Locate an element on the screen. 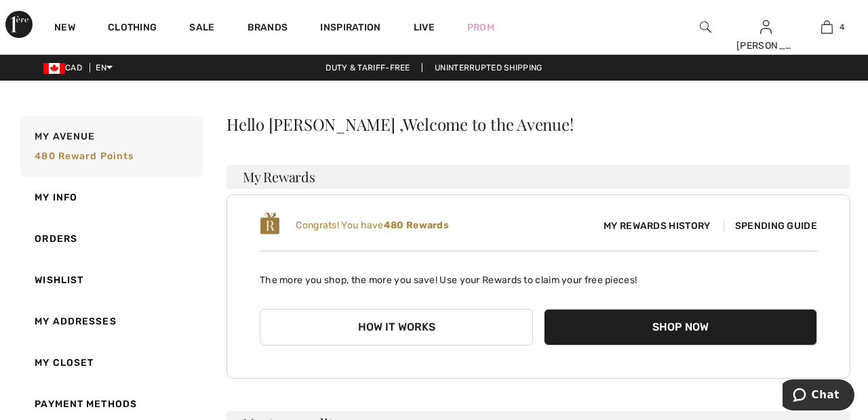  a: 4 is located at coordinates (826, 27).